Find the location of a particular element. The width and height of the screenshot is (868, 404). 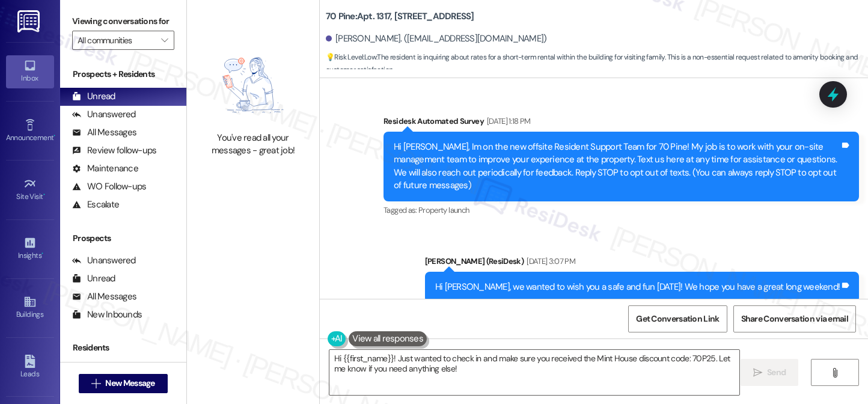

div: New Inbounds is located at coordinates (107, 314).